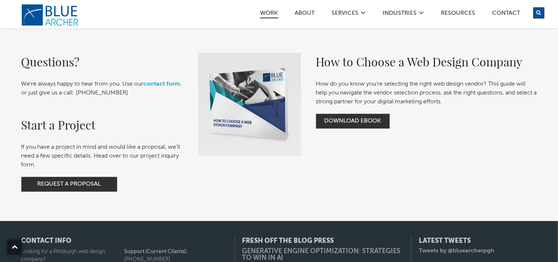  I want to click on a: ABOUT, so click(305, 14).